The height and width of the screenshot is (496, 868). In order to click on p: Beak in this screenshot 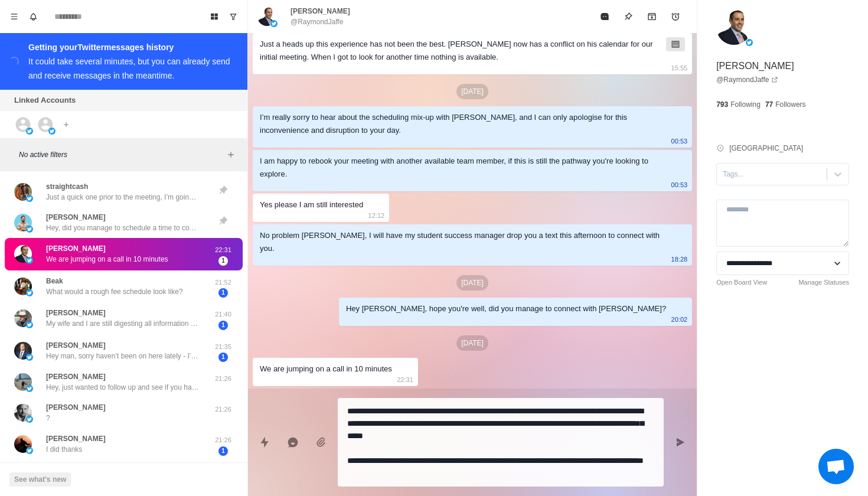, I will do `click(54, 281)`.